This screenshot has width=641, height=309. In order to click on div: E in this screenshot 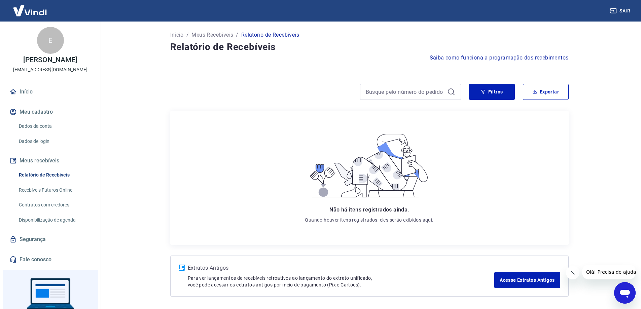, I will do `click(50, 40)`.